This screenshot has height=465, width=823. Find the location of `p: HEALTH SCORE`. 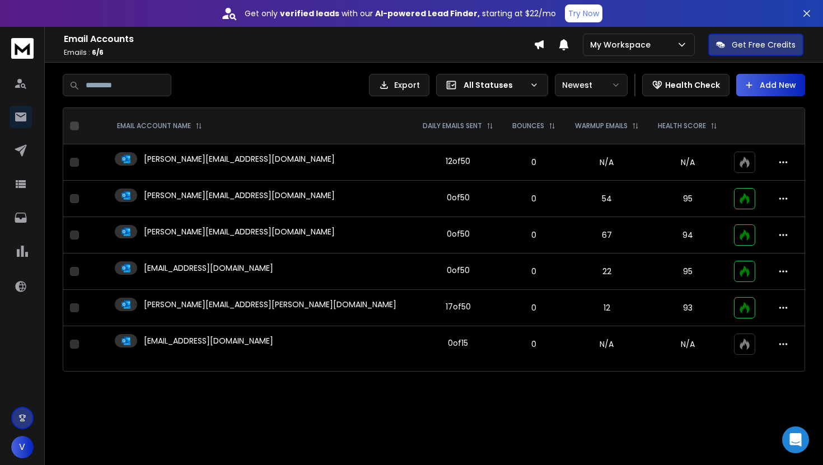

p: HEALTH SCORE is located at coordinates (682, 126).